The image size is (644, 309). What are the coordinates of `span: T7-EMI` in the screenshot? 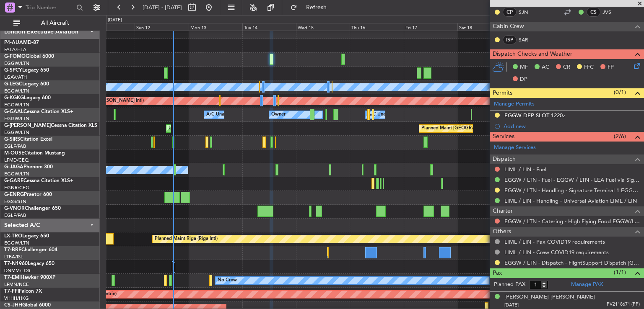 It's located at (12, 278).